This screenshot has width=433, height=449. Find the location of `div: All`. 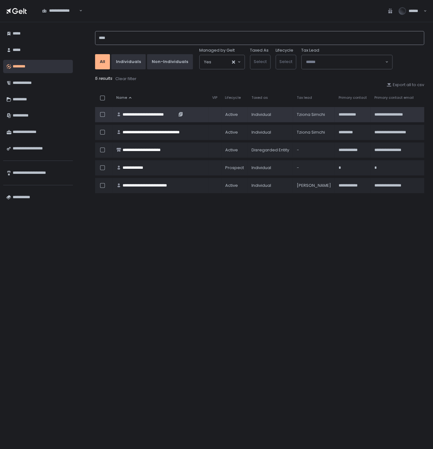

div: All is located at coordinates (102, 62).